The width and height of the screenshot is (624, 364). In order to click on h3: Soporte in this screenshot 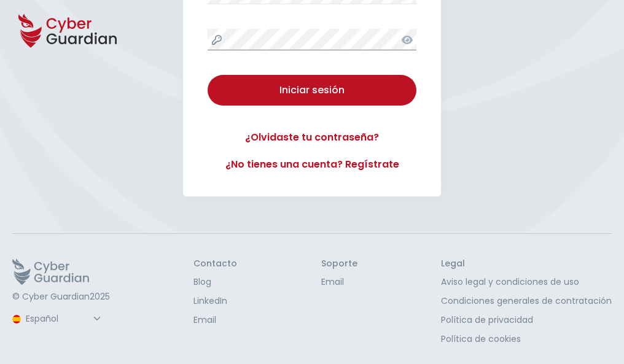, I will do `click(340, 264)`.